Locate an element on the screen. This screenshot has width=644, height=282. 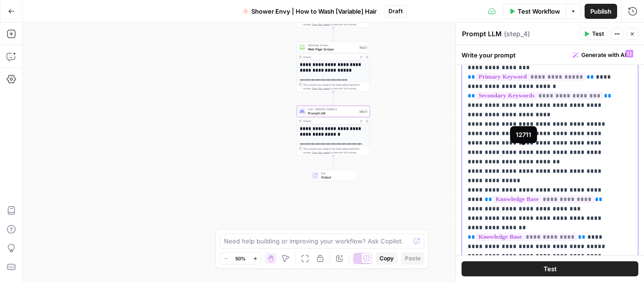
div: Step 7 is located at coordinates (363, 47).